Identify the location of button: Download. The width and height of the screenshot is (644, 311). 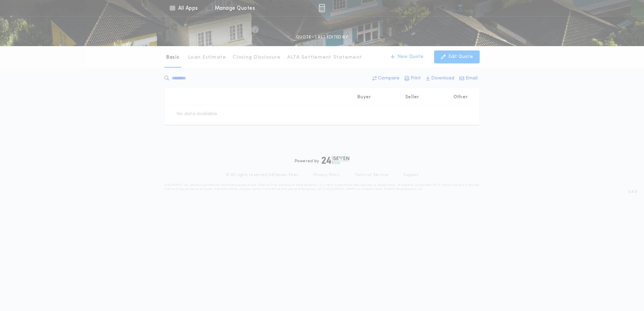
(440, 78).